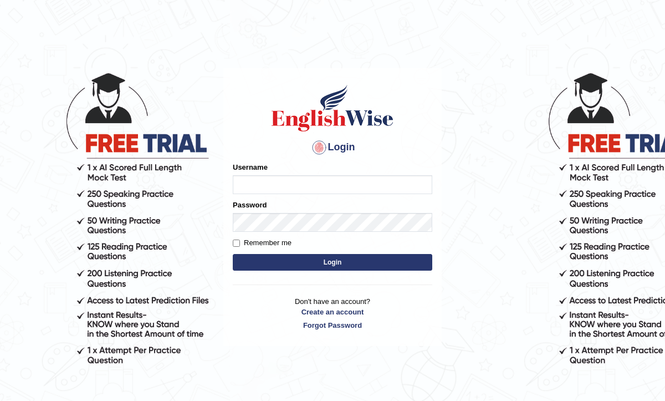  I want to click on h4: Login, so click(332, 147).